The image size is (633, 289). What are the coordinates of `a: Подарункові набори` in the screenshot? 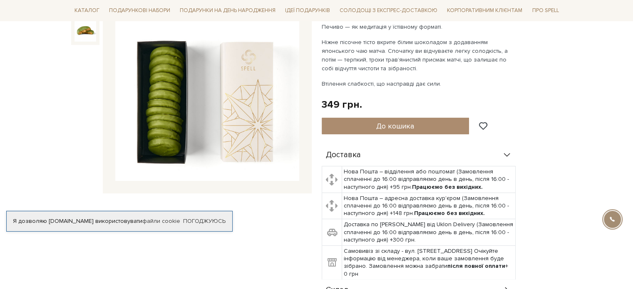 It's located at (139, 10).